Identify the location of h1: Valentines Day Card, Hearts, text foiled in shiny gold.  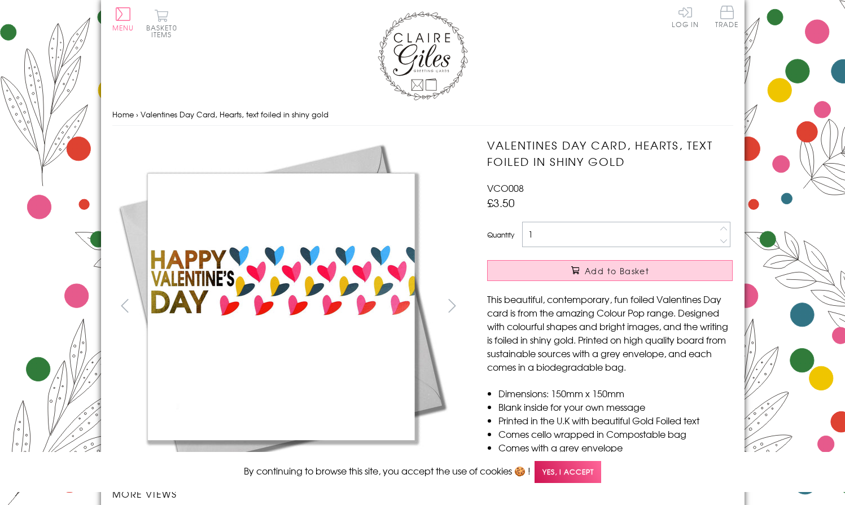
(610, 154).